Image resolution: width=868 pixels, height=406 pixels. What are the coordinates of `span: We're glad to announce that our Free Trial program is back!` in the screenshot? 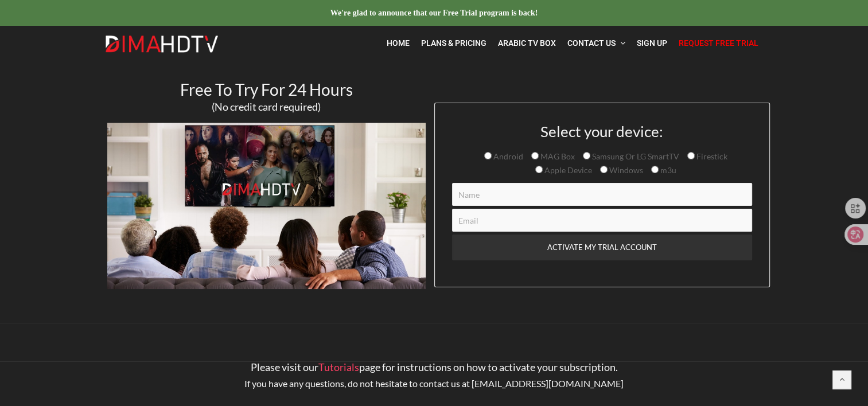 It's located at (434, 13).